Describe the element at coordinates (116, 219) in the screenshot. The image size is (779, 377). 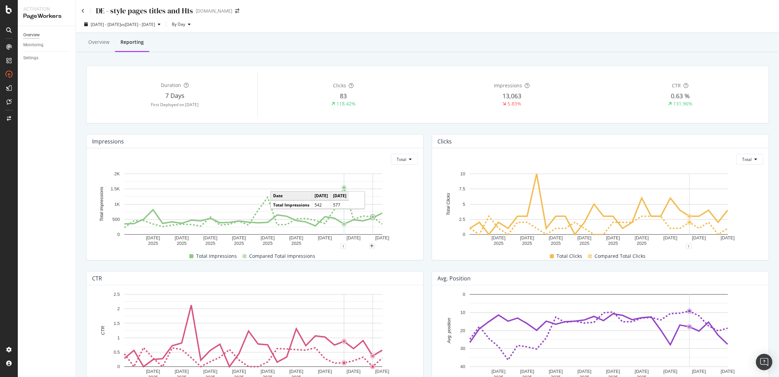
I see `text: 500` at that location.